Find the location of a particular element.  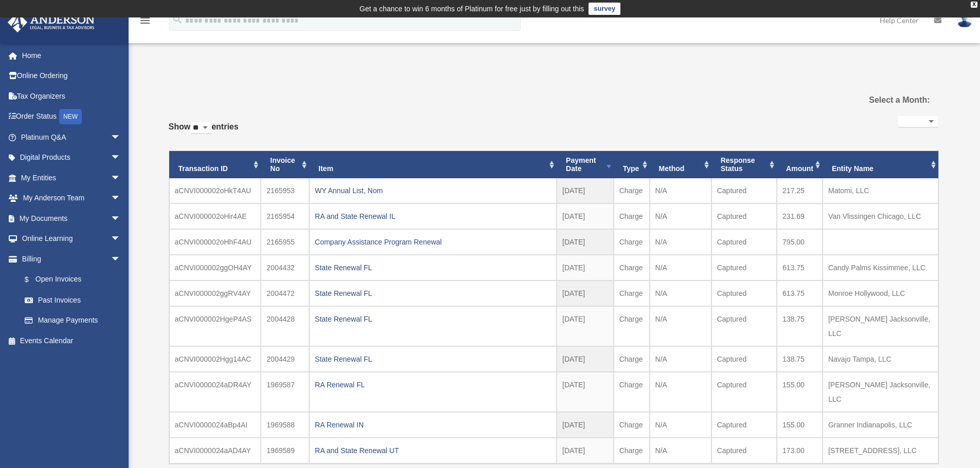

img: Anderson Advisors Platinum Portal is located at coordinates (51, 22).